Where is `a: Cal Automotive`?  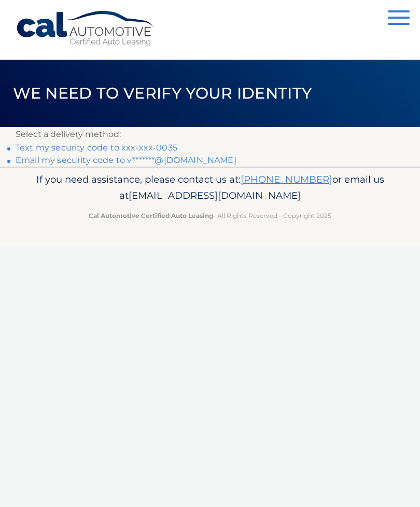
a: Cal Automotive is located at coordinates (86, 29).